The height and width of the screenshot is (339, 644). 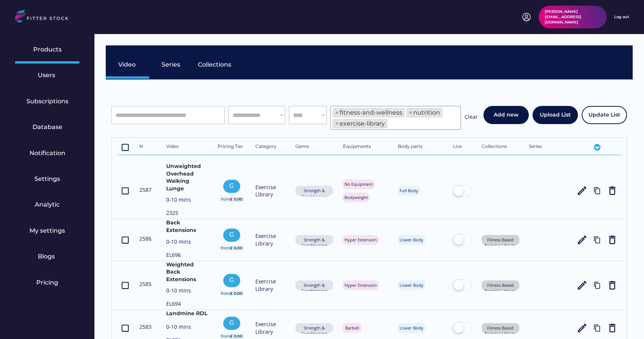 I want to click on div: Bodyweight, so click(x=356, y=197).